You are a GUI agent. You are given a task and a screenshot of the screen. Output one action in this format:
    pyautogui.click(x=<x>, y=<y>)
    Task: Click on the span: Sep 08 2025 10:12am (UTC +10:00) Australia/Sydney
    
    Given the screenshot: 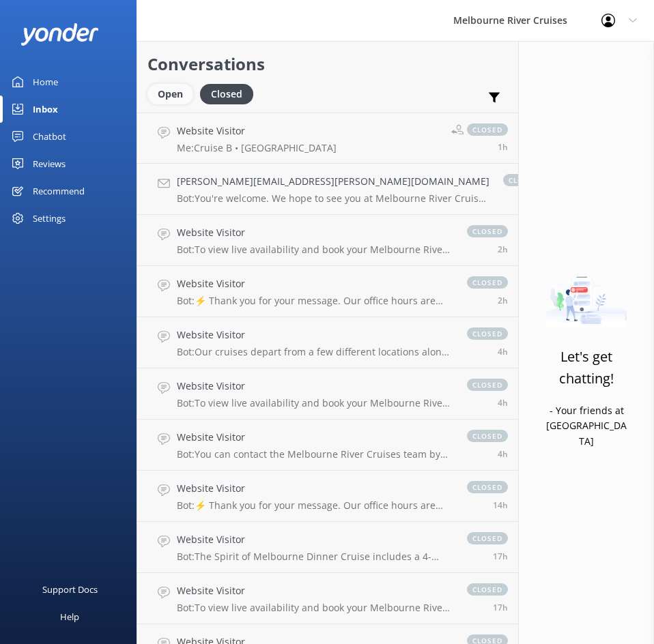 What is the action you would take?
    pyautogui.click(x=502, y=351)
    